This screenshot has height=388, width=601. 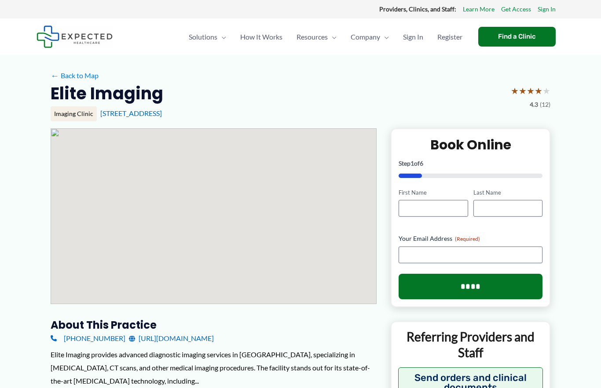 I want to click on h3: About this practice, so click(x=213, y=325).